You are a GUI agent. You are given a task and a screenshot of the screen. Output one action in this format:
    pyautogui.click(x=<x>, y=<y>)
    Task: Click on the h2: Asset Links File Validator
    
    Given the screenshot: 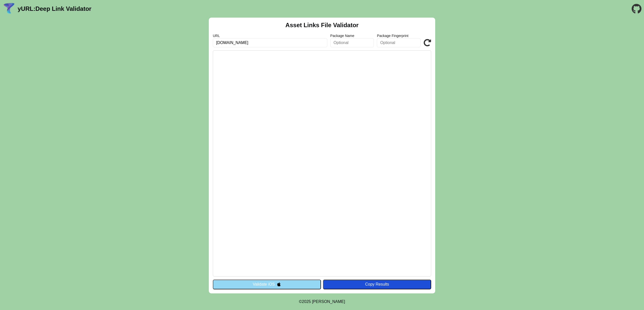 What is the action you would take?
    pyautogui.click(x=322, y=25)
    